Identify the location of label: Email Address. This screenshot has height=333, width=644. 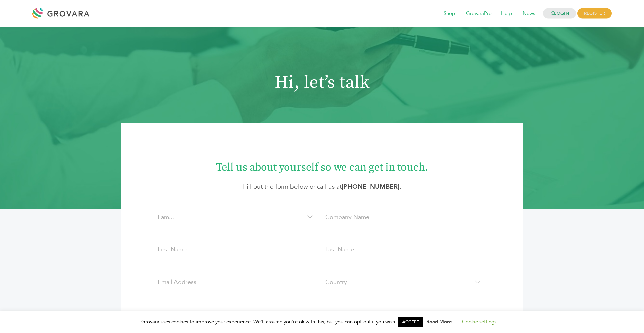
(177, 282).